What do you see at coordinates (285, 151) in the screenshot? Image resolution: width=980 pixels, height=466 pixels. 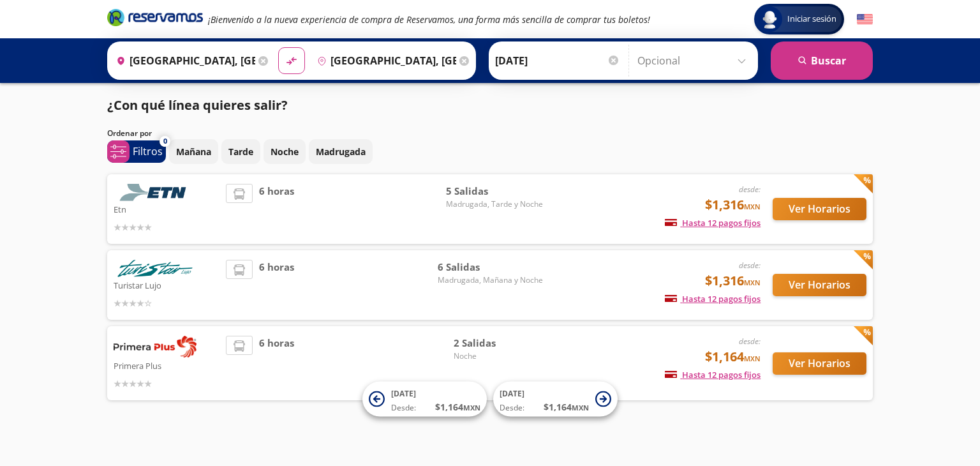 I see `button: Noche` at bounding box center [285, 151].